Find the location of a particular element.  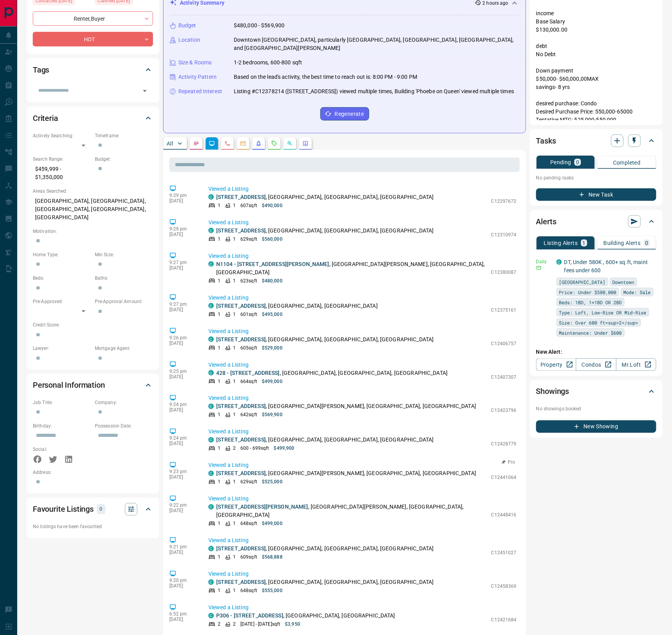

p: $555,000 is located at coordinates (272, 591).